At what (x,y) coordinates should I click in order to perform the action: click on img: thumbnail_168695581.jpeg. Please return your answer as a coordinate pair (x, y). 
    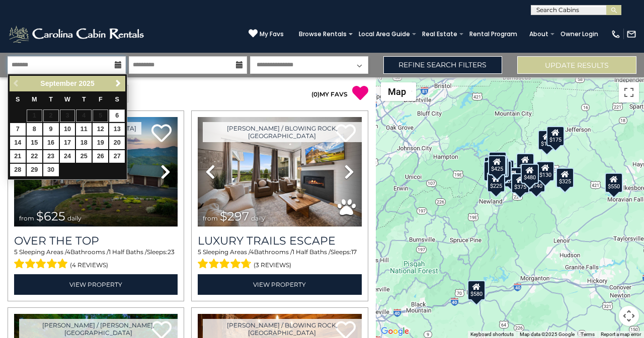
    Looking at the image, I should click on (279, 172).